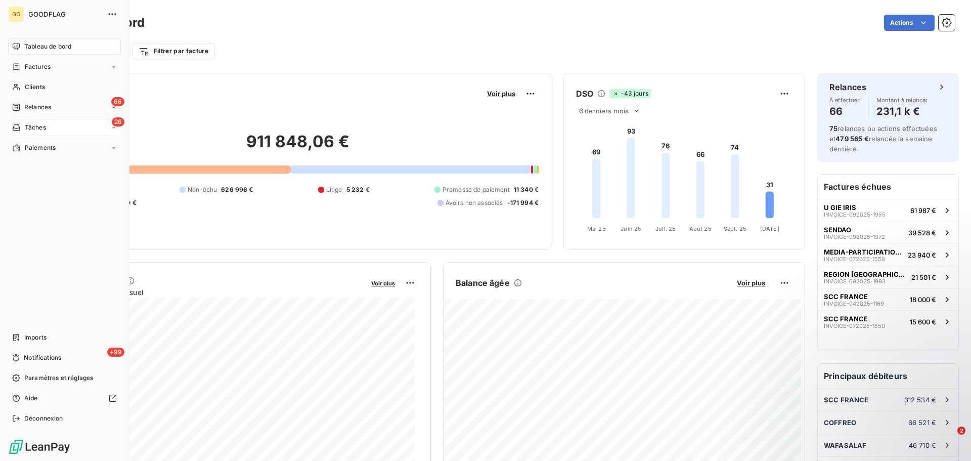 The height and width of the screenshot is (461, 971). What do you see at coordinates (864, 252) in the screenshot?
I see `span: MEDIA-PARTICIPATIONS` at bounding box center [864, 252].